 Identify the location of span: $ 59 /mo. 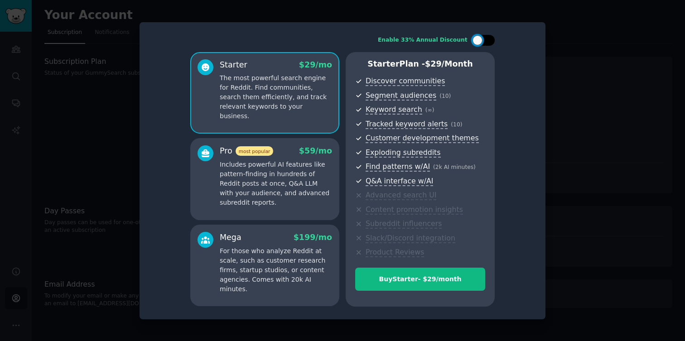
(315, 151).